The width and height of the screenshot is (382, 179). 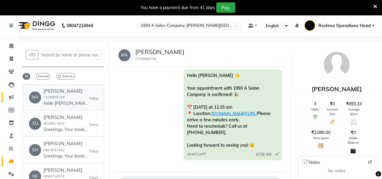 What do you see at coordinates (54, 123) in the screenshot?
I see `small: 9028917833` at bounding box center [54, 123].